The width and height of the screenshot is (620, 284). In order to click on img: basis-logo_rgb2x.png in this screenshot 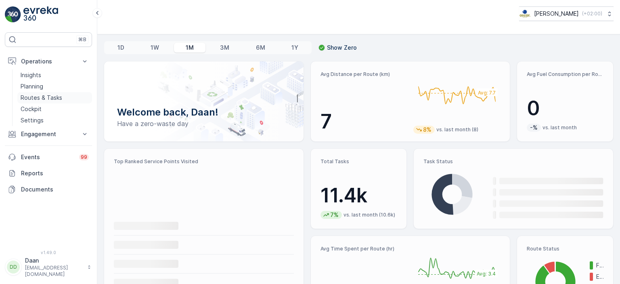, I will do `click(525, 14)`.